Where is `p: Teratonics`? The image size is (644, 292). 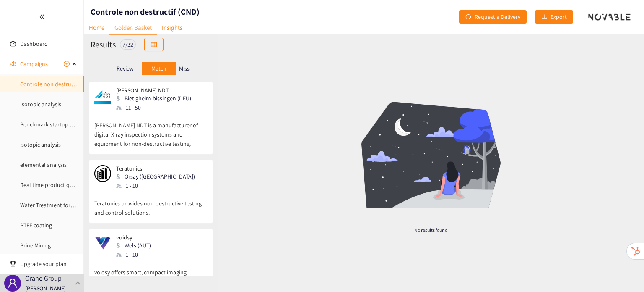
p: Teratonics is located at coordinates (156, 168).